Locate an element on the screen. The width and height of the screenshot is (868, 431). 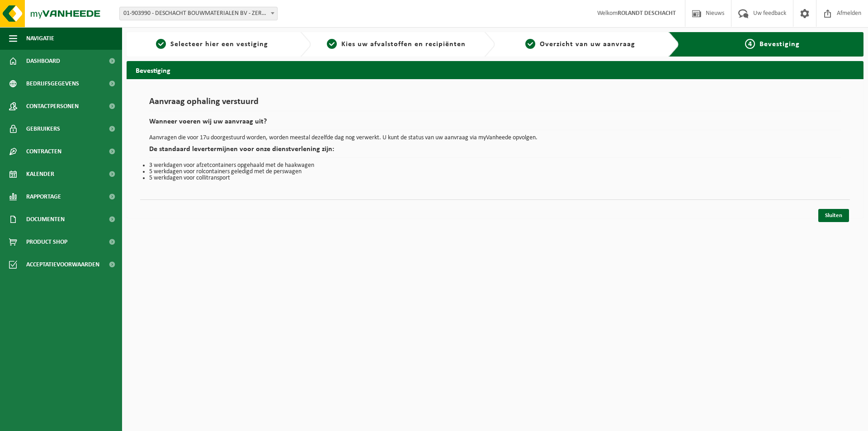
a: 3Overzicht van uw aanvraag is located at coordinates (581, 45).